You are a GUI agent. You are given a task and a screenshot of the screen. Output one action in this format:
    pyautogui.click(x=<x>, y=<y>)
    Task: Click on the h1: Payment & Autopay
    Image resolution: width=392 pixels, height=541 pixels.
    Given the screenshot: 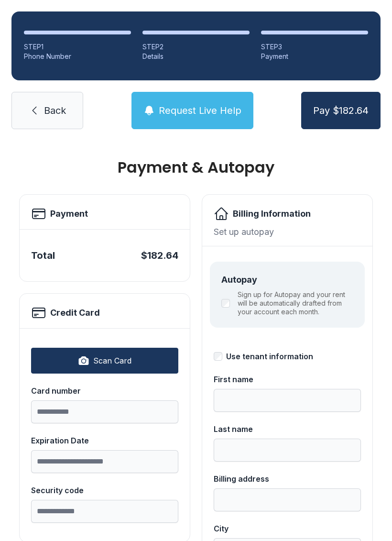 What is the action you would take?
    pyautogui.click(x=196, y=167)
    